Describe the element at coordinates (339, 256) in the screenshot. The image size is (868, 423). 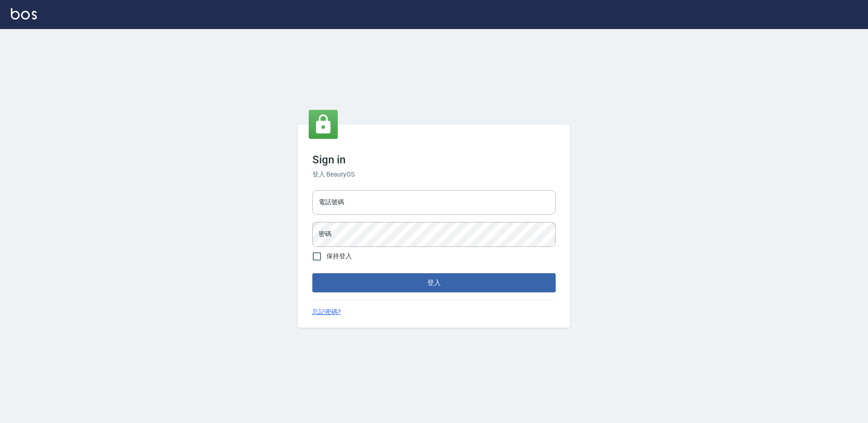
I see `span: 保持登入` at that location.